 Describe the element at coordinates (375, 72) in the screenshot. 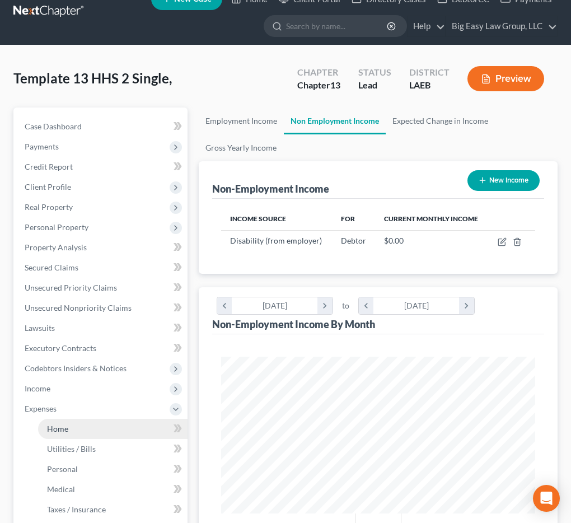

I see `div: Status` at that location.